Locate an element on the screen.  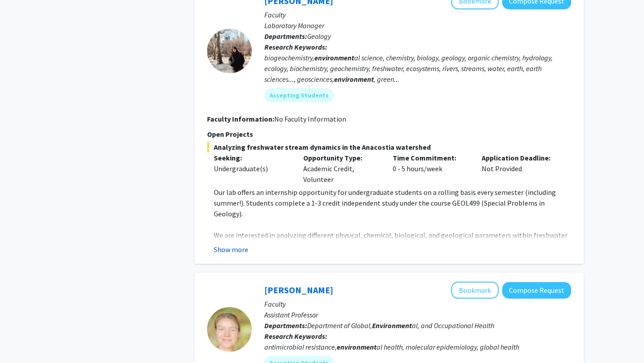
div: Academic Credit, Volunteer is located at coordinates (341, 169).